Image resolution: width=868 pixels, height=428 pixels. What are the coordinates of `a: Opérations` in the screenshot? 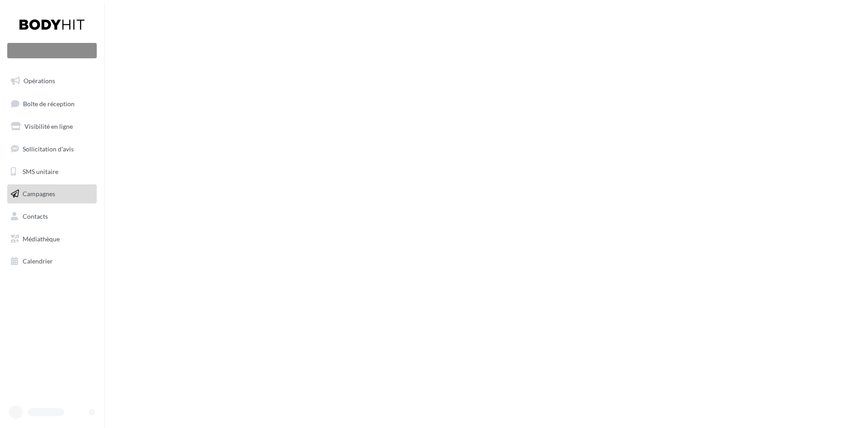 It's located at (52, 81).